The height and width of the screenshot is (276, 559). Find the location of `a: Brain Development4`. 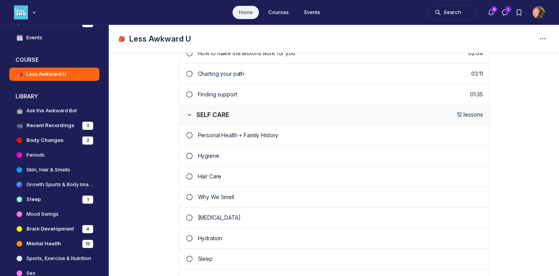

a: Brain Development4 is located at coordinates (54, 229).